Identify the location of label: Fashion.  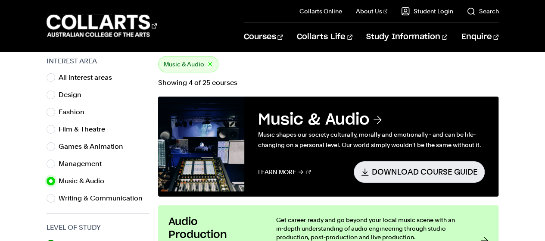
(75, 112).